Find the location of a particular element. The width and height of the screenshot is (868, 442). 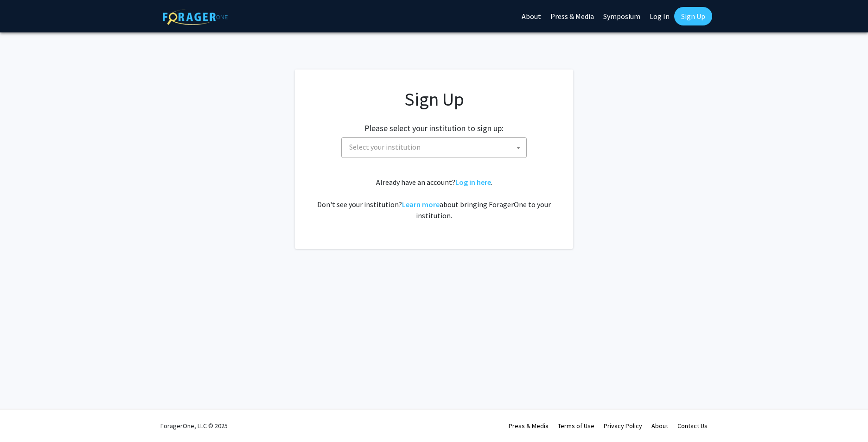

a: Log in here is located at coordinates (473, 182).